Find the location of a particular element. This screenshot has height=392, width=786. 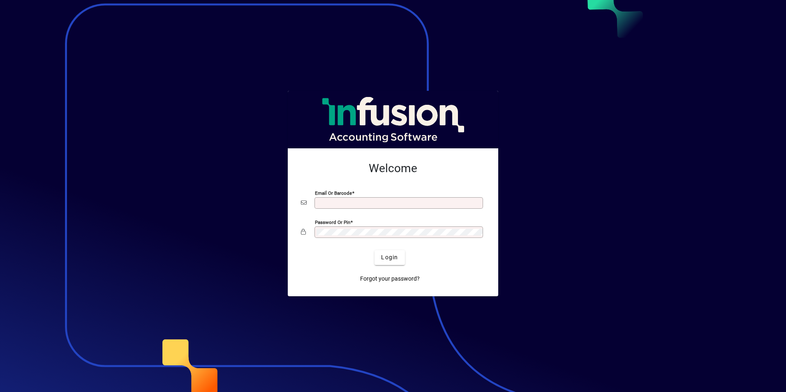

mat-label: Password or Pin is located at coordinates (332, 222).